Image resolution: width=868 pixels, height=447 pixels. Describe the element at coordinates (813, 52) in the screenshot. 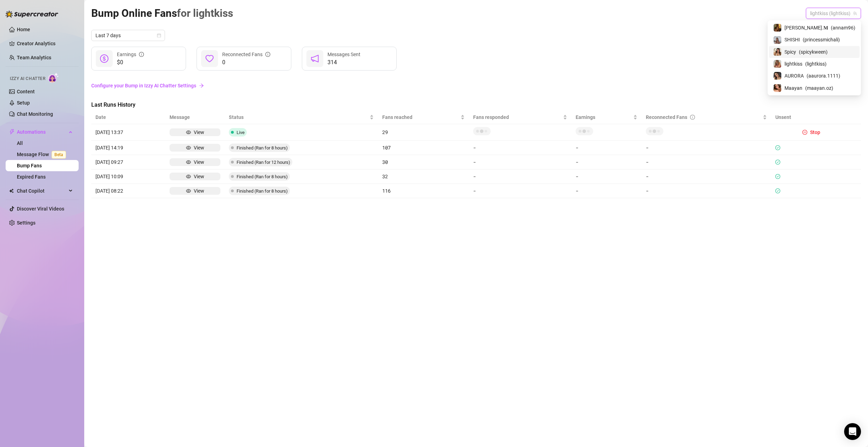

I see `span: ( spicykween )` at that location.